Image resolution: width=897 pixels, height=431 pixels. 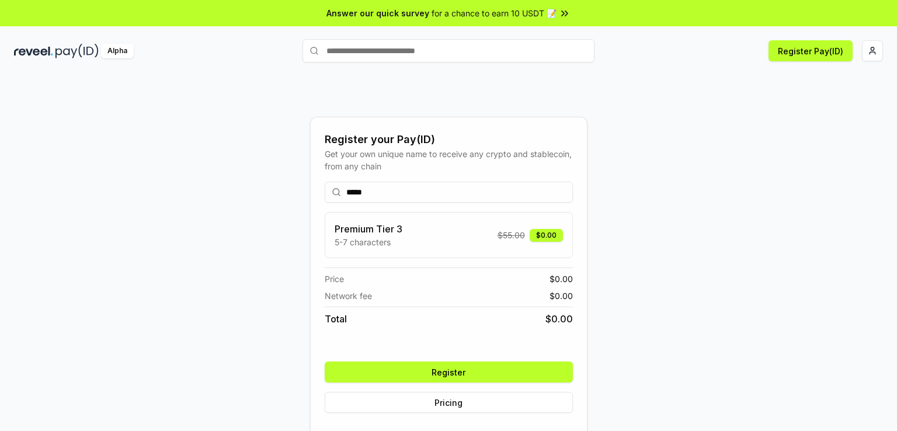 What do you see at coordinates (449, 160) in the screenshot?
I see `div: Get your own unique name to receive any crypto and stablecoin, from any chain` at bounding box center [449, 160].